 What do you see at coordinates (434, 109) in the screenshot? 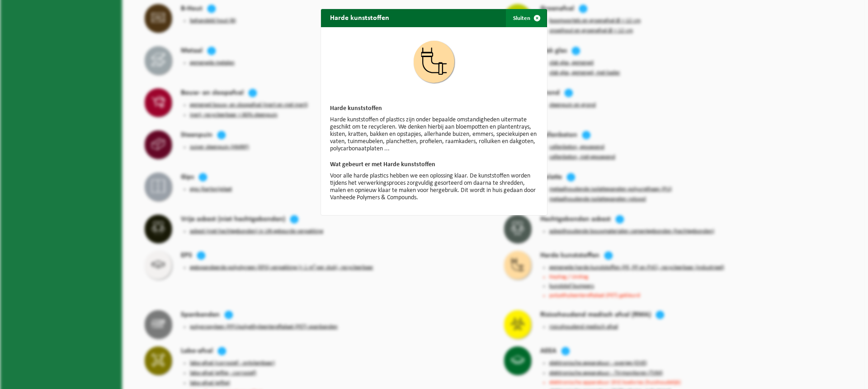
I see `h3: Harde kunststoffen` at bounding box center [434, 109].